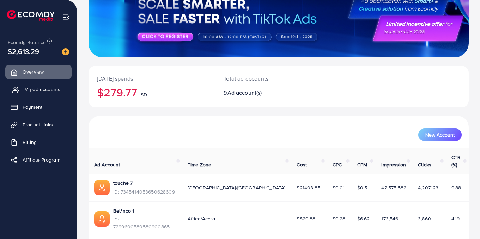 The image size is (480, 239). What do you see at coordinates (201, 219) in the screenshot?
I see `span: Africa/Accra` at bounding box center [201, 219].